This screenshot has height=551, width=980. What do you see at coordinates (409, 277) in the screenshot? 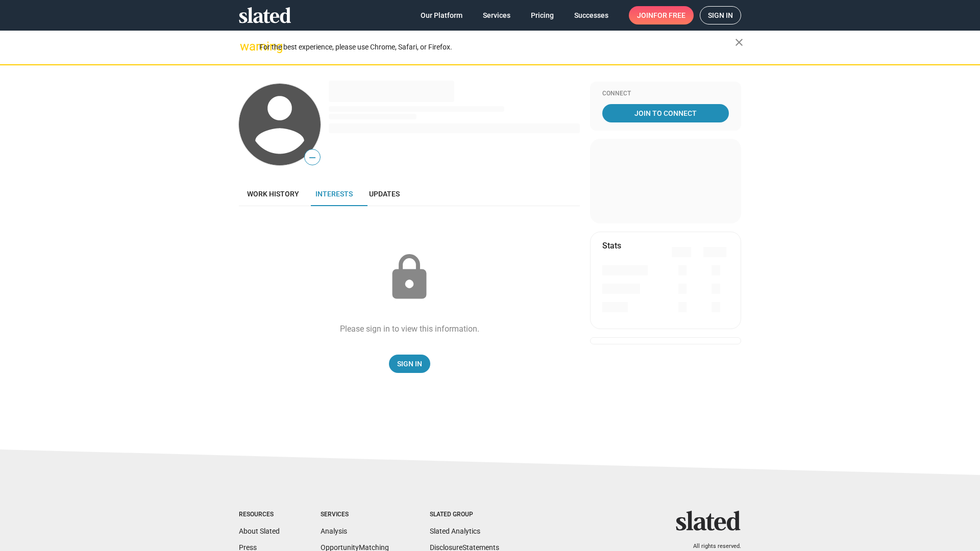
I see `mat-icon: lock` at bounding box center [409, 277].